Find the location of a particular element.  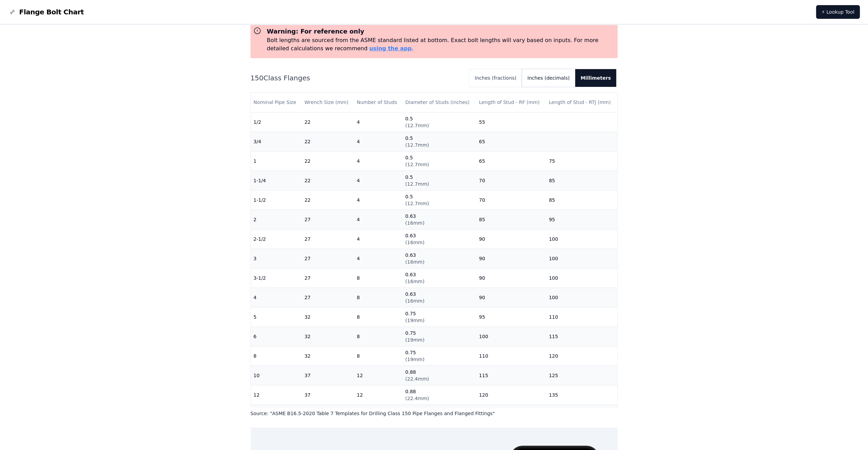

td: 1-1/2 is located at coordinates (276, 200).